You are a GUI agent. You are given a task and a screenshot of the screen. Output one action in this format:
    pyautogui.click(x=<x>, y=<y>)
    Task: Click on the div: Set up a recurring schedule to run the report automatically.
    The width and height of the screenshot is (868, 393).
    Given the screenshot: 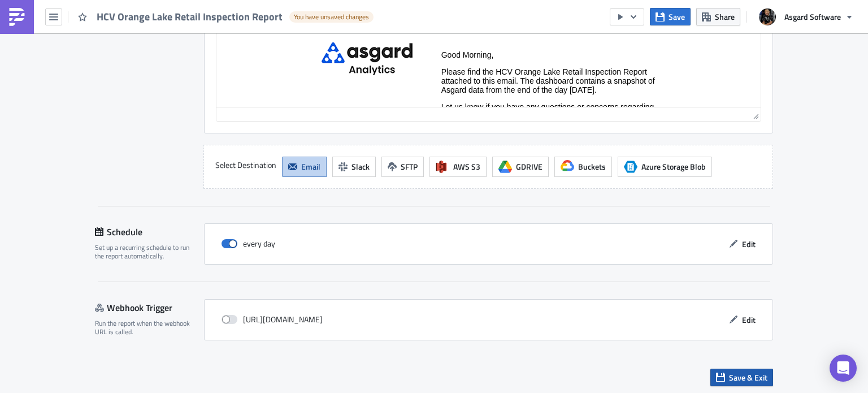 What is the action you would take?
    pyautogui.click(x=145, y=251)
    